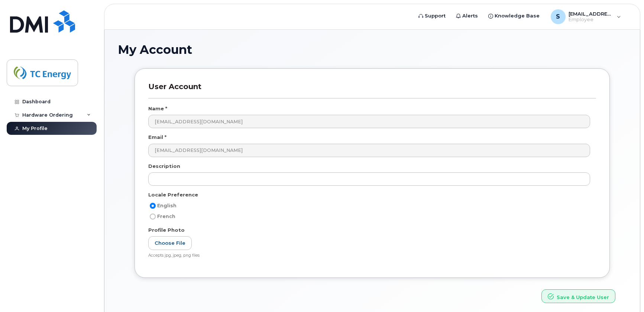 This screenshot has height=312, width=644. What do you see at coordinates (164, 166) in the screenshot?
I see `label: Description` at bounding box center [164, 166].